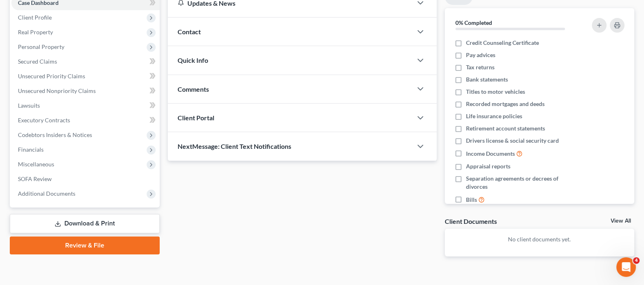 Image resolution: width=644 pixels, height=285 pixels. I want to click on span: Recorded mortgages and deeds, so click(505, 104).